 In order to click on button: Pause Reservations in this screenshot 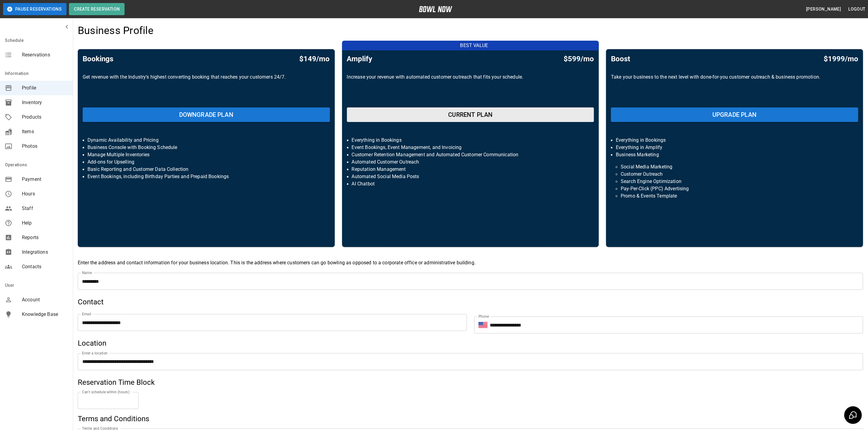, I will do `click(35, 9)`.